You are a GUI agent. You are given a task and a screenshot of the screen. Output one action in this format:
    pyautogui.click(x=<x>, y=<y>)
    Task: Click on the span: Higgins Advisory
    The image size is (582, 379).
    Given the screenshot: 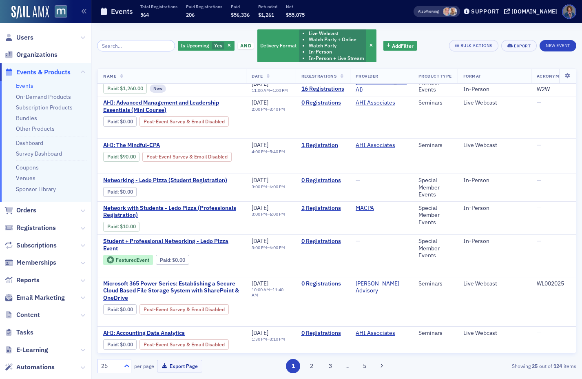 What is the action you would take?
    pyautogui.click(x=382, y=287)
    